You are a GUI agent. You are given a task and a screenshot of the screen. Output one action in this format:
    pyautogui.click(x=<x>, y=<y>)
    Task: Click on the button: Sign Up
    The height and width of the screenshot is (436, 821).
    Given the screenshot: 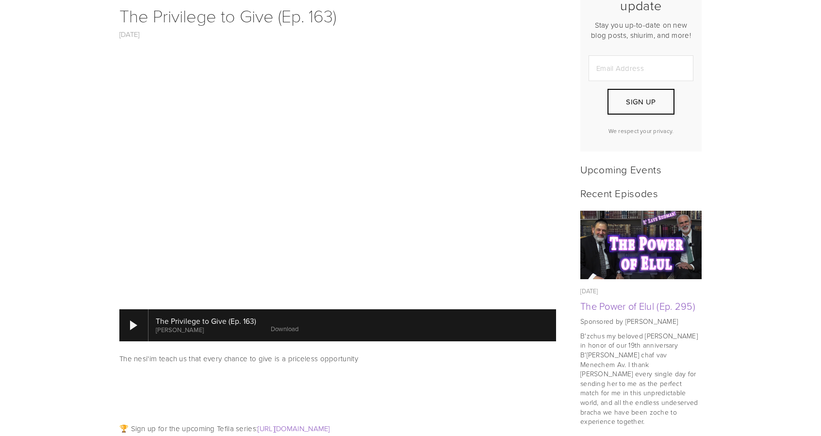 What is the action you would take?
    pyautogui.click(x=641, y=101)
    